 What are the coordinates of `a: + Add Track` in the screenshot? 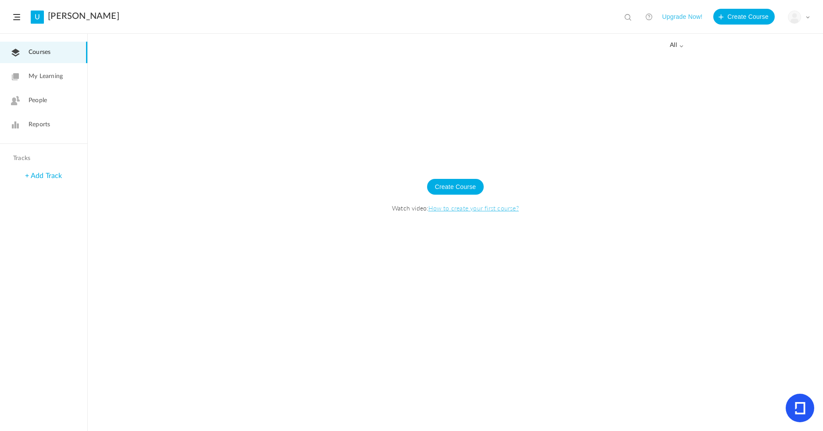 It's located at (43, 176).